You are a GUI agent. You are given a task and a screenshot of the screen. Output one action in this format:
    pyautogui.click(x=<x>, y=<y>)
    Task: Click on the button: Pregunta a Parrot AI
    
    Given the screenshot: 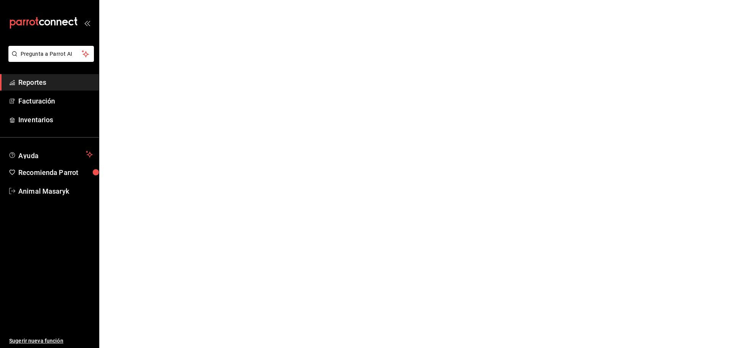 What is the action you would take?
    pyautogui.click(x=51, y=54)
    